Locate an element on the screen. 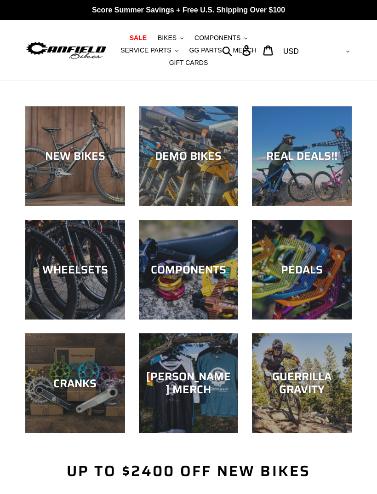 This screenshot has width=377, height=494. button: BIKES is located at coordinates (171, 38).